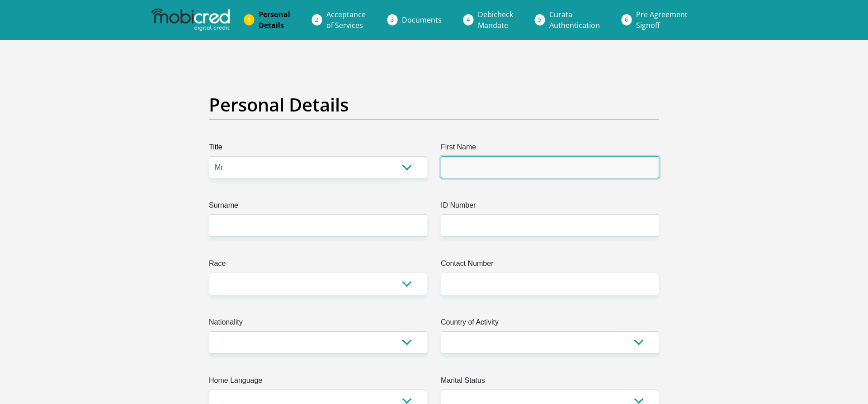 The height and width of the screenshot is (404, 868). What do you see at coordinates (549, 149) in the screenshot?
I see `label: First Name` at bounding box center [549, 149].